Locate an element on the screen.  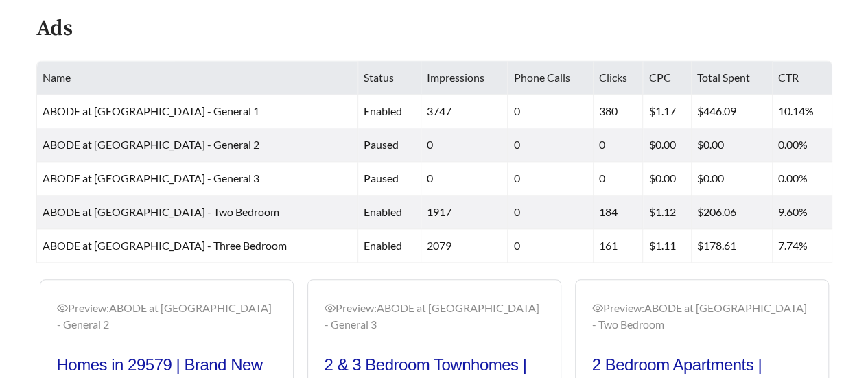
th: Impressions is located at coordinates (465, 77).